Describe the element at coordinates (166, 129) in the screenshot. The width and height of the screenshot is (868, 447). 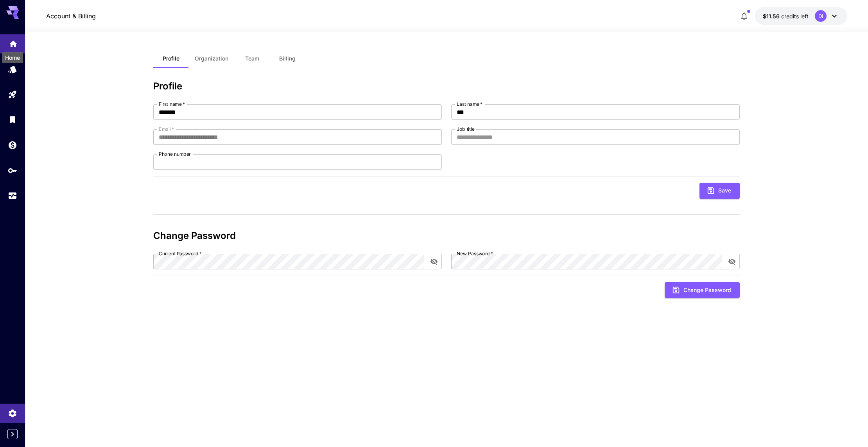
I see `label: Email` at that location.